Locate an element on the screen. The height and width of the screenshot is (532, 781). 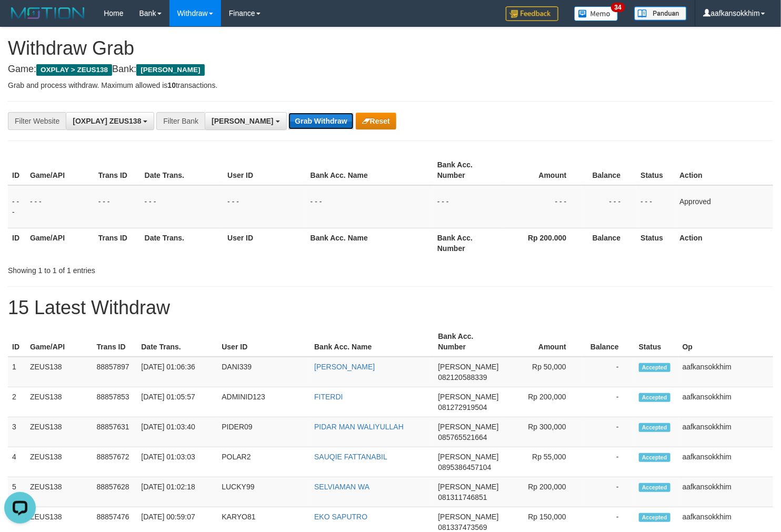
a: EKO SAPUTRO is located at coordinates (341, 517).